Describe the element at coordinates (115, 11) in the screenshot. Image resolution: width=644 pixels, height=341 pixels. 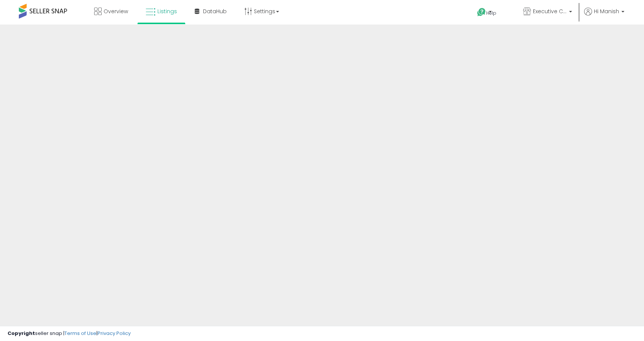
I see `span: Overview` at that location.